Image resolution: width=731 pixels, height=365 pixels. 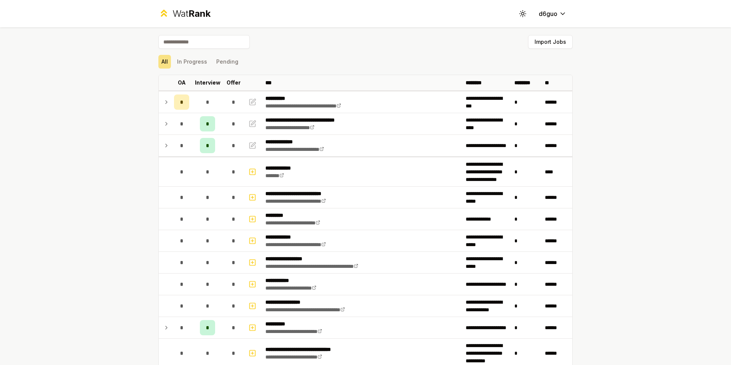 What do you see at coordinates (548, 14) in the screenshot?
I see `span: d6guo` at bounding box center [548, 14].